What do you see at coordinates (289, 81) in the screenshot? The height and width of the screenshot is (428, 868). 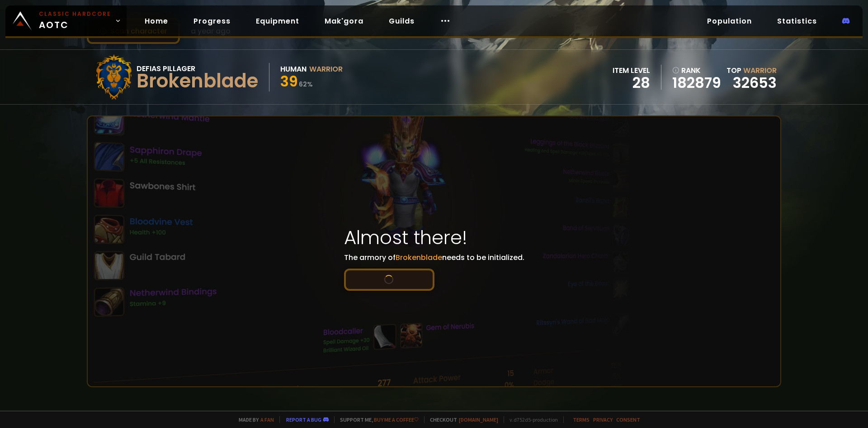 I see `span: 39` at bounding box center [289, 81].